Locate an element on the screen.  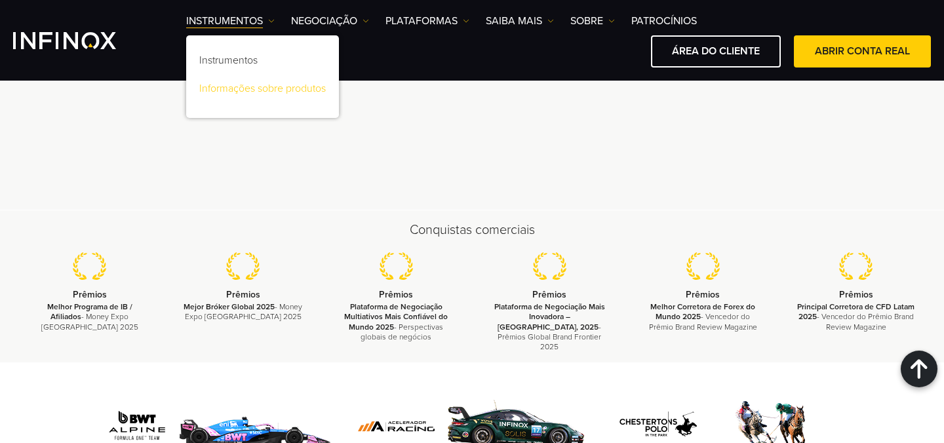
h2: Conquistas comerciais is located at coordinates (472, 230).